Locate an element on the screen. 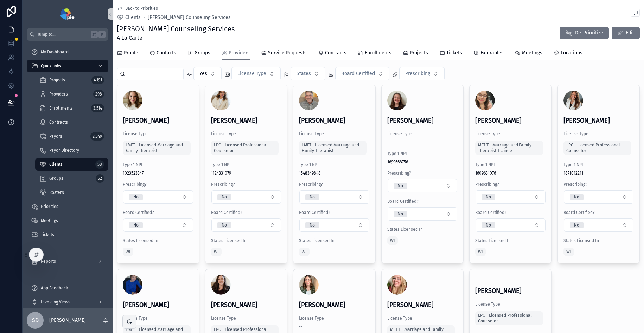 The width and height of the screenshot is (644, 333). a: Tickets is located at coordinates (68, 235).